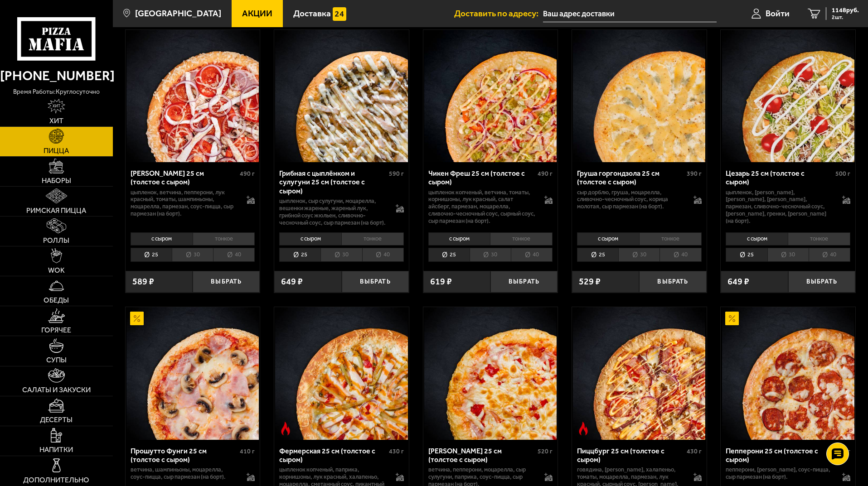  What do you see at coordinates (341, 373) in the screenshot?
I see `a: Острое блюдоФермерская 25 см (толстое с сыром)` at bounding box center [341, 373].